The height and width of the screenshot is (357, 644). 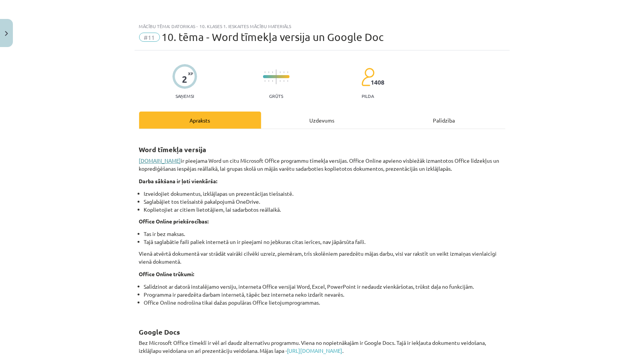 What do you see at coordinates (6, 33) in the screenshot?
I see `img: icon-close-lesson-0947bae3869378f0d4975bcd49f059093ad1ed9edebbc8119c70593378902aed.svg` at bounding box center [6, 33].